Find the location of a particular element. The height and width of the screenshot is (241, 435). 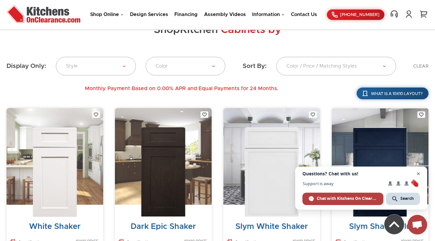

div: Dark Epic Shaker is located at coordinates (163, 226).